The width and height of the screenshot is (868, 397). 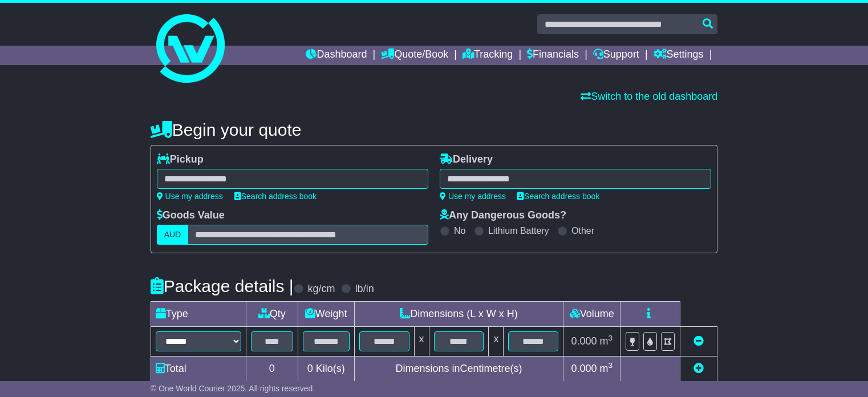 I want to click on label: Any Dangerous Goods?, so click(x=503, y=216).